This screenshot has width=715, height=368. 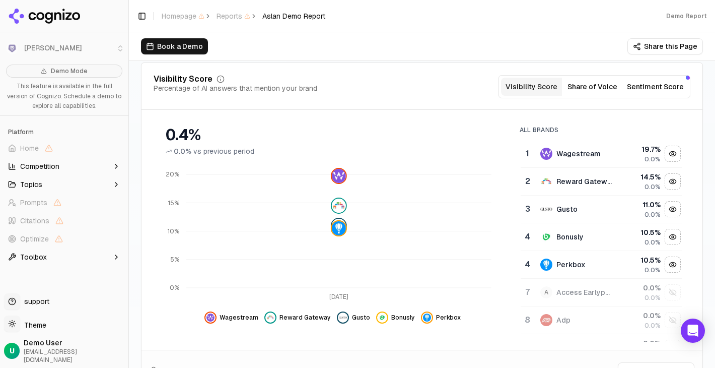 I want to click on button: Competition, so click(x=64, y=166).